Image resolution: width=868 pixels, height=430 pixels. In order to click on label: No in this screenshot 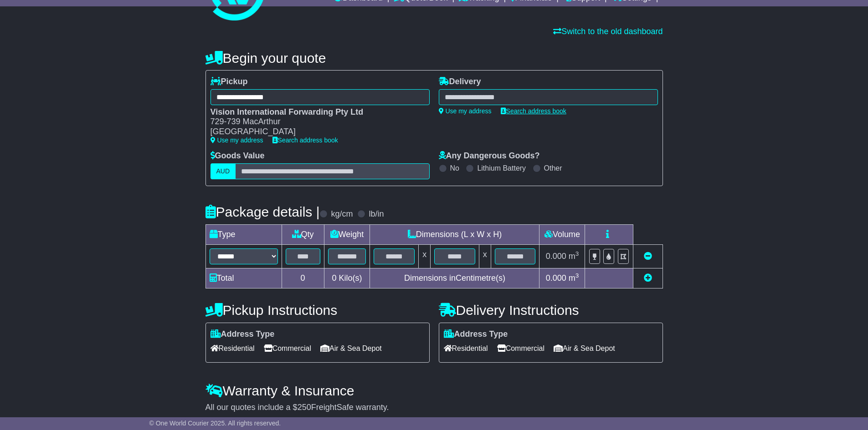, I will do `click(455, 168)`.